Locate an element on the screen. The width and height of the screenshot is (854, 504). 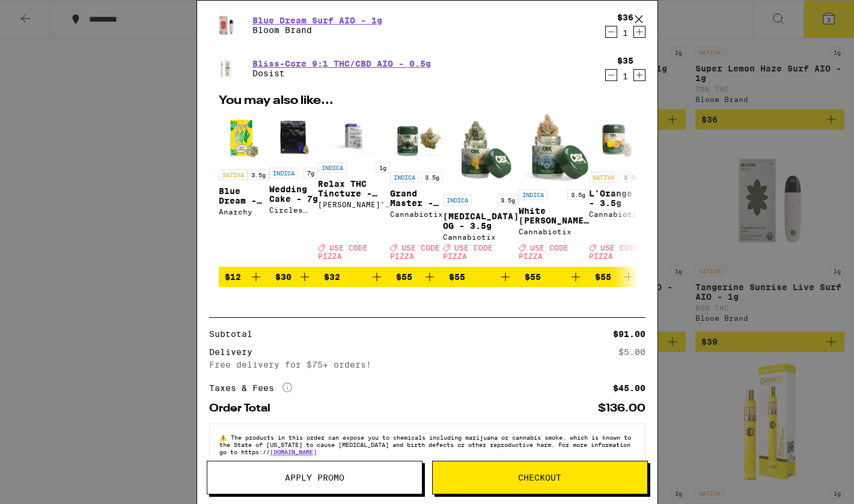
img: Bloom Brand - Blue Dream Surf AIO - 1g is located at coordinates (226, 25).